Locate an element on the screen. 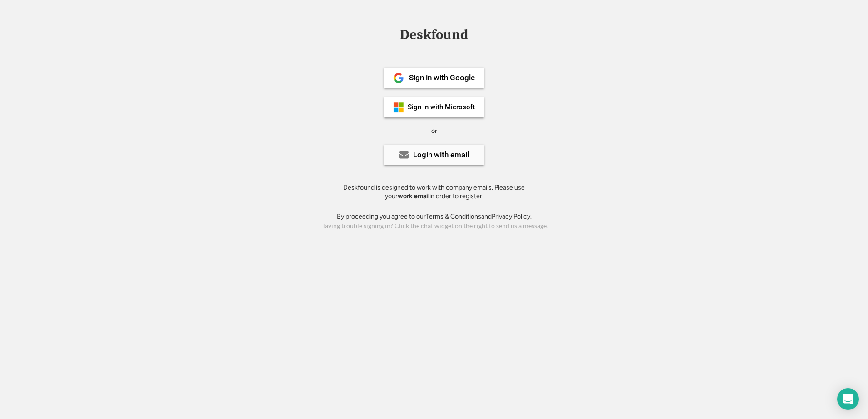 This screenshot has width=868, height=419. div: Sign in with Google is located at coordinates (442, 78).